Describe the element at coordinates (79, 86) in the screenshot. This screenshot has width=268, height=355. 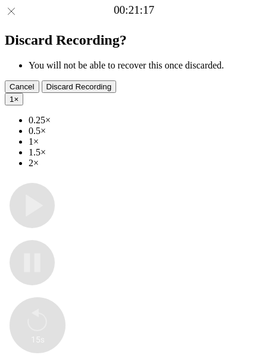
I see `button: Discard Recording` at that location.